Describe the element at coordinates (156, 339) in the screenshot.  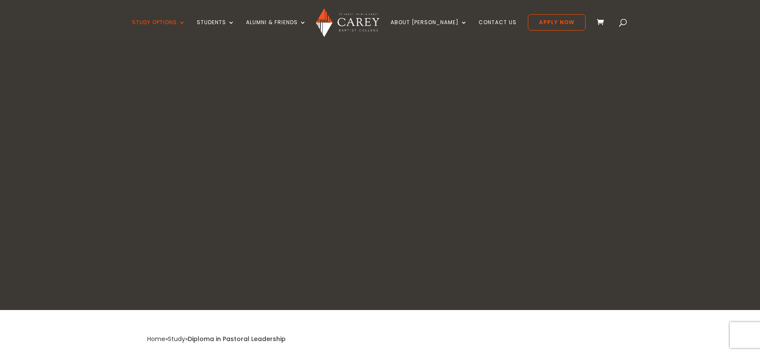
I see `a: Home` at that location.